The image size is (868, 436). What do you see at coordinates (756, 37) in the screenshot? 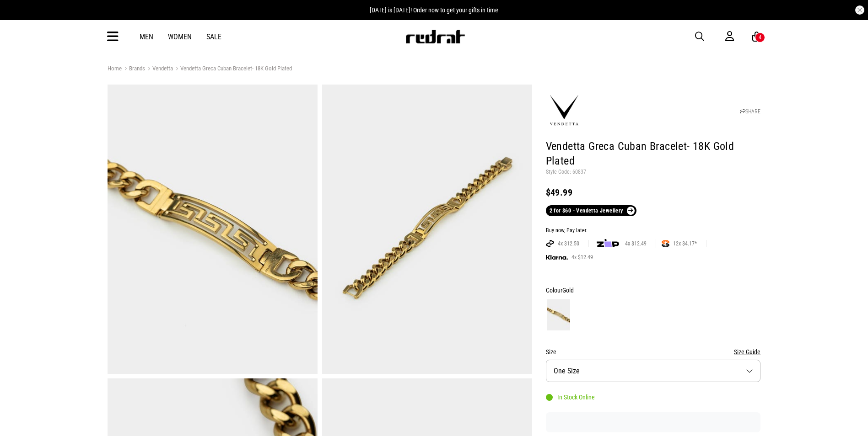
I see `a: 4` at bounding box center [756, 37].